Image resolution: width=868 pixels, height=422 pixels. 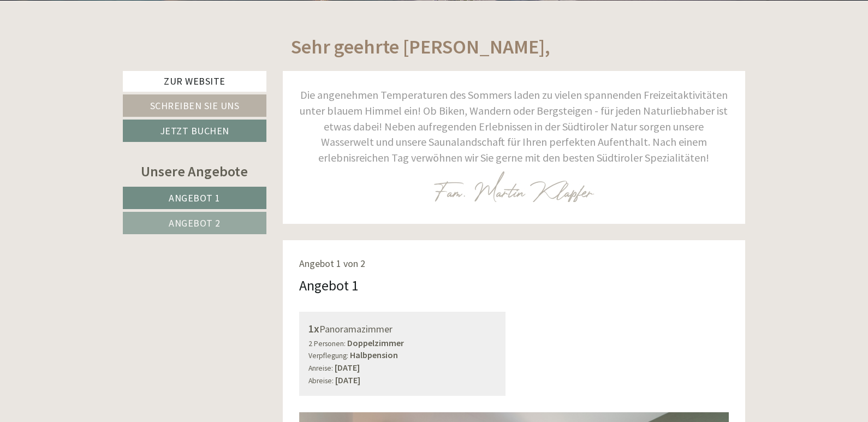 I want to click on a: Jetzt buchen, so click(x=194, y=131).